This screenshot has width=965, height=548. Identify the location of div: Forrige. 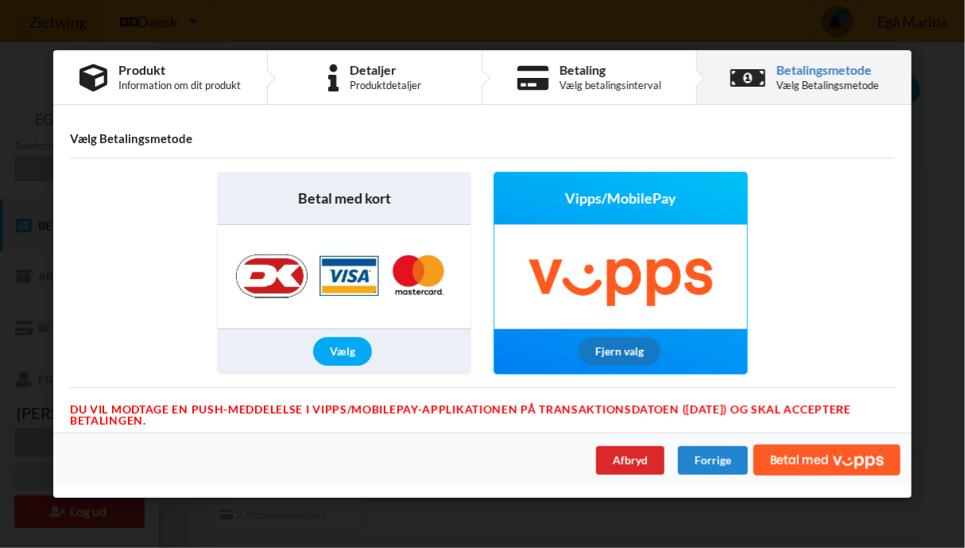
(713, 460).